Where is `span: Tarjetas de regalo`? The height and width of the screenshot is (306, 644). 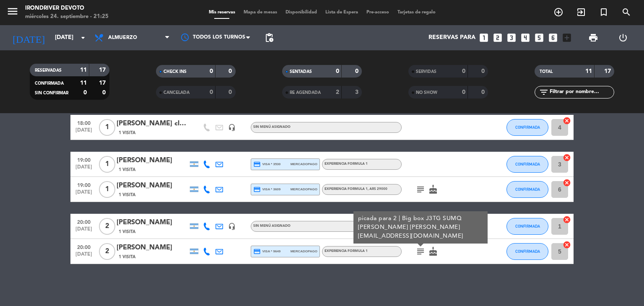 span: Tarjetas de regalo is located at coordinates (416, 12).